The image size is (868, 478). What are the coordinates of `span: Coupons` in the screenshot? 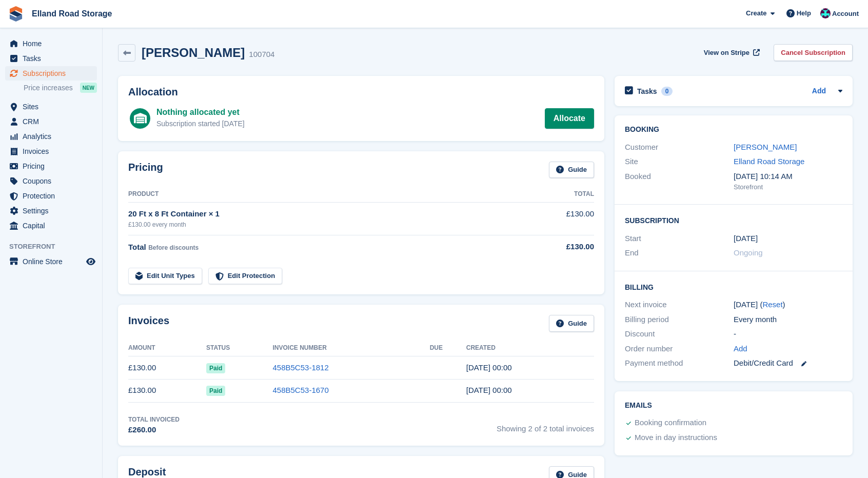 It's located at (53, 181).